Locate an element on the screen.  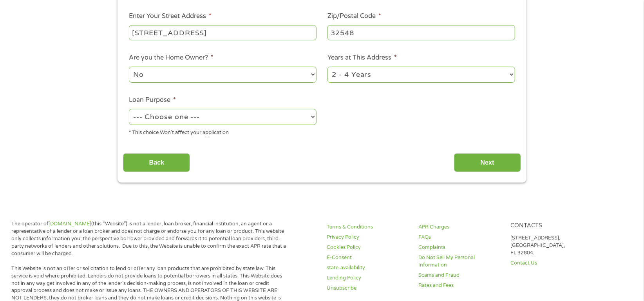
a: E-Consent is located at coordinates (368, 257).